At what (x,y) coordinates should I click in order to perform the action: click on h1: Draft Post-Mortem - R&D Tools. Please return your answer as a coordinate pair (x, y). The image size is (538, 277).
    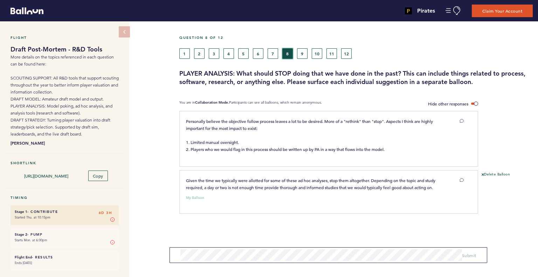
    Looking at the image, I should click on (64, 49).